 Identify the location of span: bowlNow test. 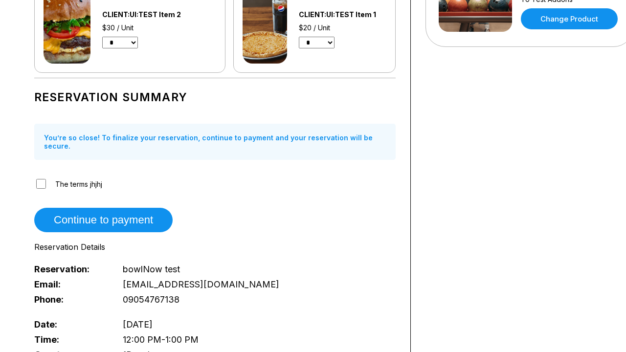
(151, 269).